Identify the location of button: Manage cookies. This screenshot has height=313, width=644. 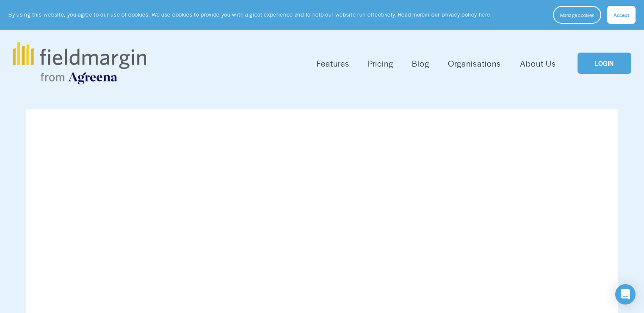
(577, 15).